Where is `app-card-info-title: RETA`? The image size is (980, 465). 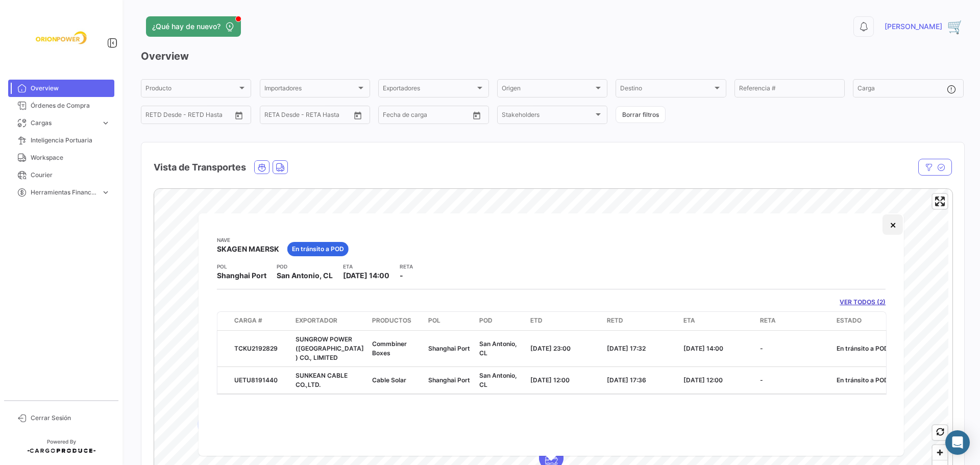 app-card-info-title: RETA is located at coordinates (407, 266).